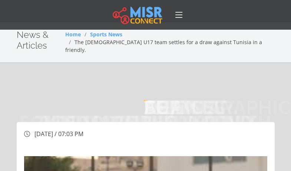 This screenshot has height=171, width=291. Describe the element at coordinates (106, 34) in the screenshot. I see `span: Sports News` at that location.